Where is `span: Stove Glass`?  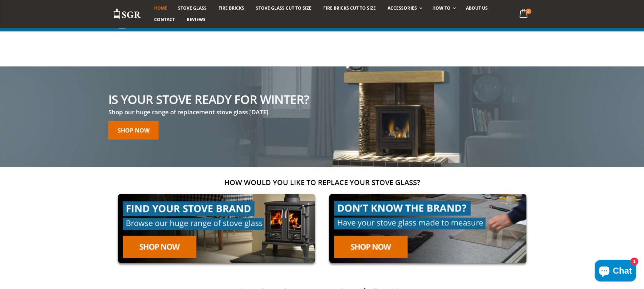 span: Stove Glass is located at coordinates (193, 8).